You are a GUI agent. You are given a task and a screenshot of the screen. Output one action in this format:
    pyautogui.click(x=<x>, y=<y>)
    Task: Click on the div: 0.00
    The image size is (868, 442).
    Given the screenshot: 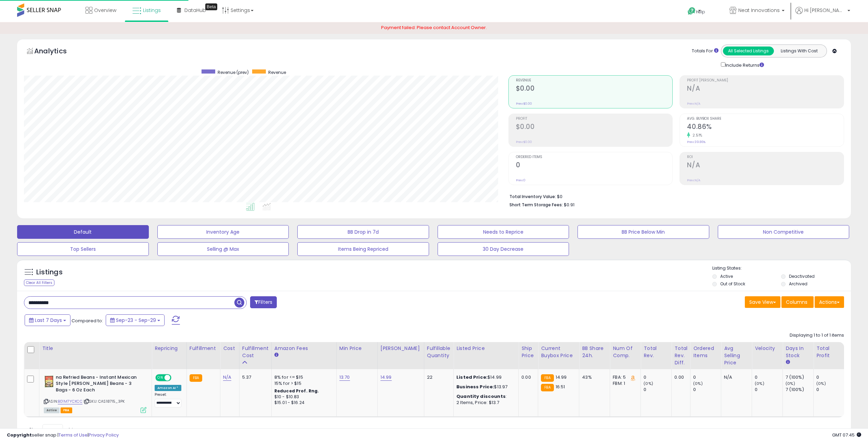 What is the action you would take?
    pyautogui.click(x=680, y=378)
    